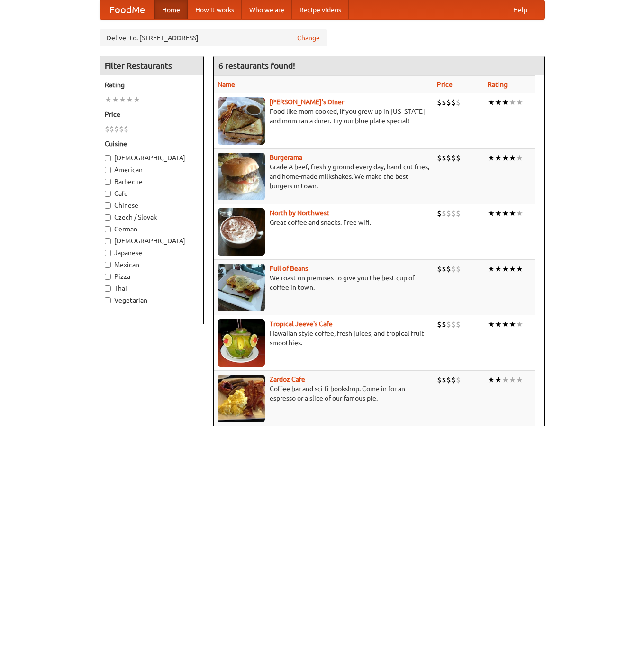 The width and height of the screenshot is (644, 671). I want to click on p: Grade A beef, freshly ground every day, hand-cut fries, and home-made milkshakes. We make the bes..., so click(323, 176).